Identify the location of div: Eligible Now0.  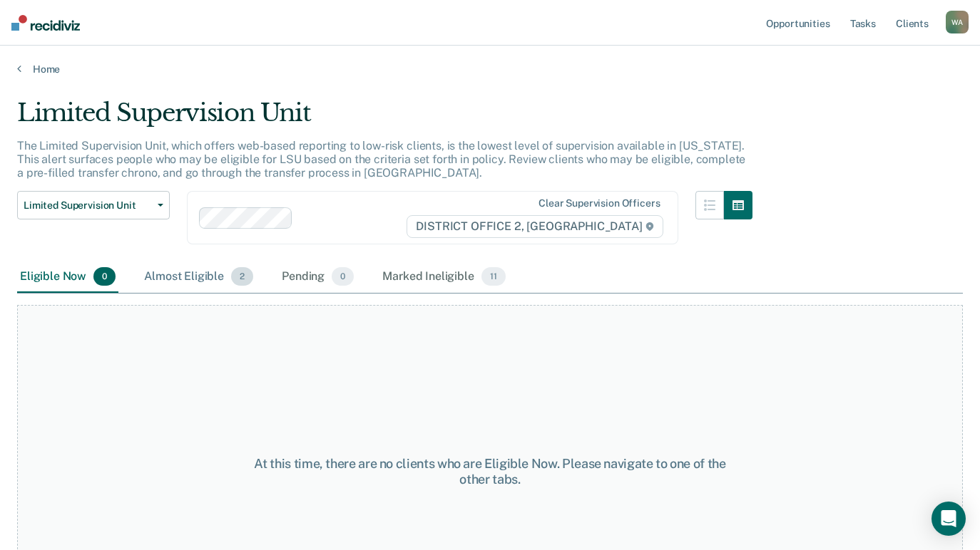
(68, 277).